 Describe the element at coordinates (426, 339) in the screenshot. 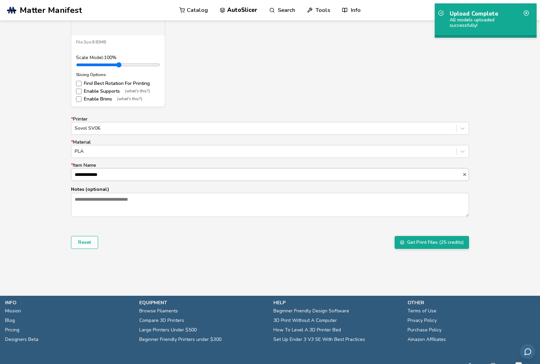

I see `a: Amazon Affiliates` at that location.